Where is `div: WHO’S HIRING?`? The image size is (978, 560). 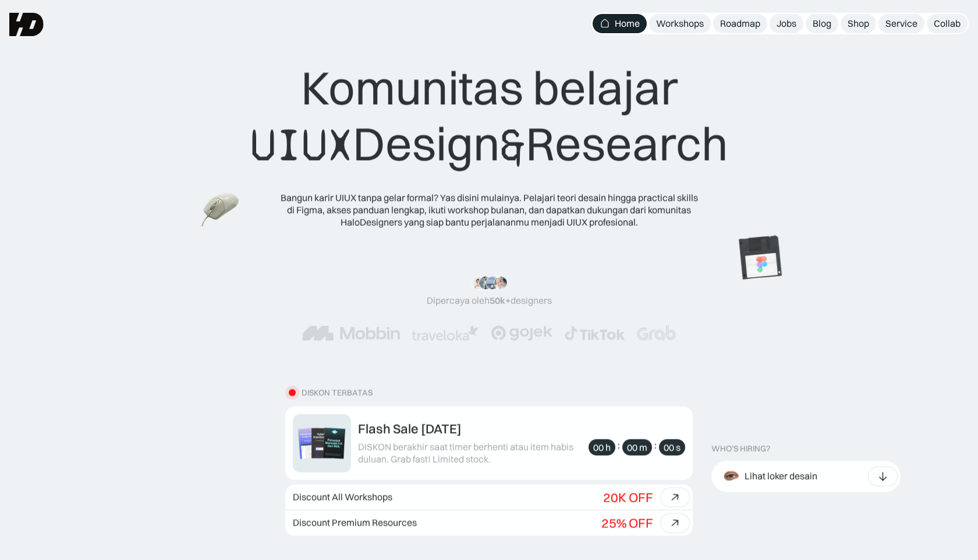 div: WHO’S HIRING? is located at coordinates (741, 449).